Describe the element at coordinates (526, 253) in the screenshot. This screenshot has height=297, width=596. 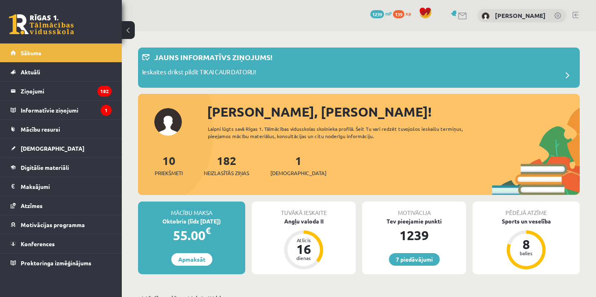
I see `div: balles` at that location.